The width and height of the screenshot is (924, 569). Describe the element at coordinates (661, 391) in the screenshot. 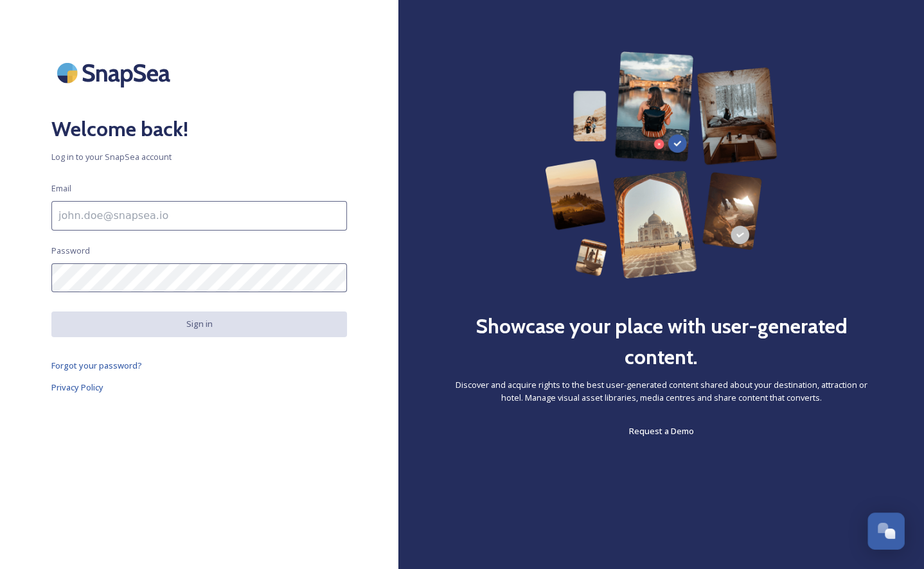

I see `span: Discover and acquire rights to the best user-generated content shared about your destination, att...` at that location.